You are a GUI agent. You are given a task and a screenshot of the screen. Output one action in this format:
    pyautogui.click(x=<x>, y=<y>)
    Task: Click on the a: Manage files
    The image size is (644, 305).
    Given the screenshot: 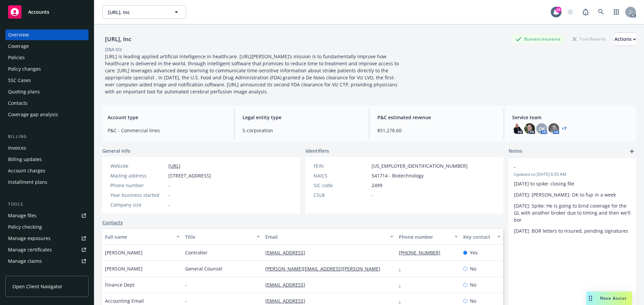 What is the action you would take?
    pyautogui.click(x=47, y=216)
    